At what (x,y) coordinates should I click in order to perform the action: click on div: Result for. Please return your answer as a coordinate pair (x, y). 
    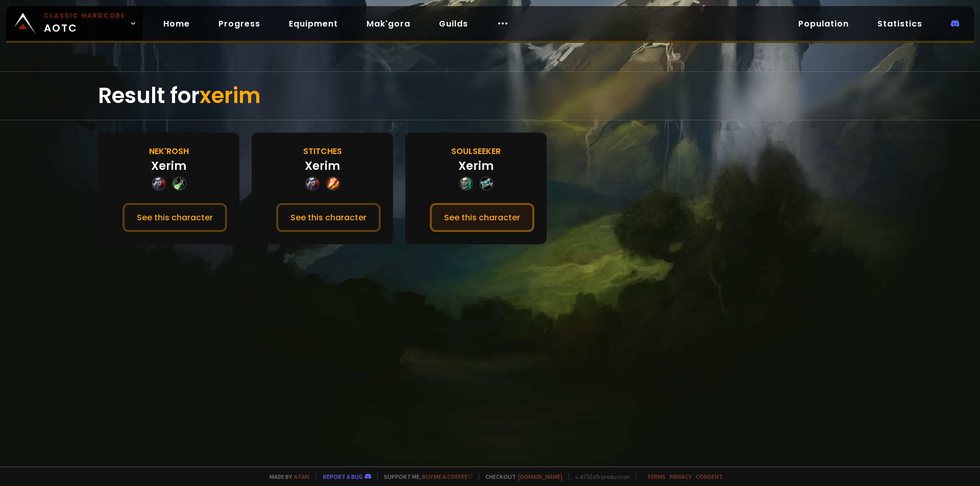
    Looking at the image, I should click on (490, 96).